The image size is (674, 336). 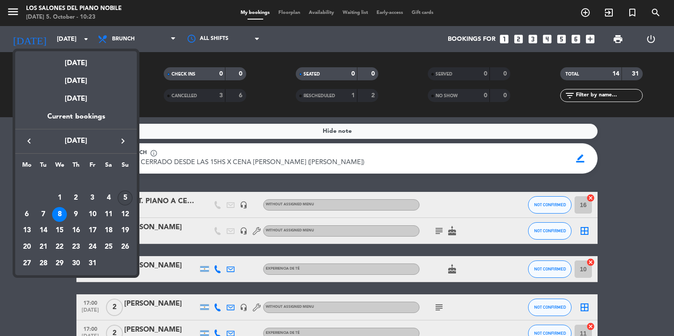 What do you see at coordinates (109, 198) in the screenshot?
I see `div: 4` at bounding box center [109, 198].